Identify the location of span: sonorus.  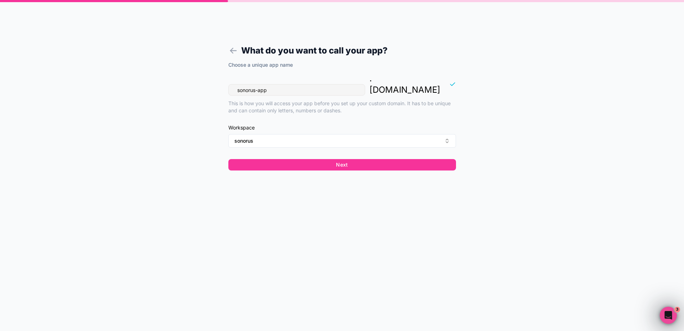
(244, 141).